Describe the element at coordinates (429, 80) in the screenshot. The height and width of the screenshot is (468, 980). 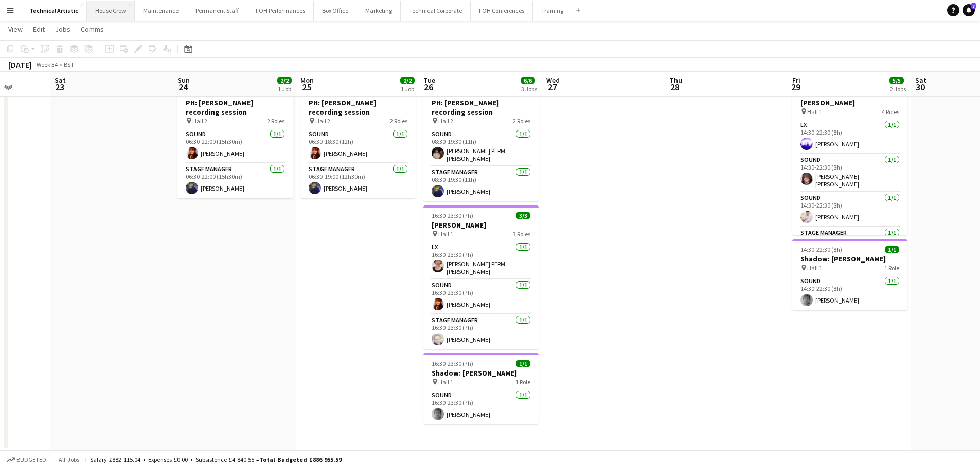
I see `span: Tue` at that location.